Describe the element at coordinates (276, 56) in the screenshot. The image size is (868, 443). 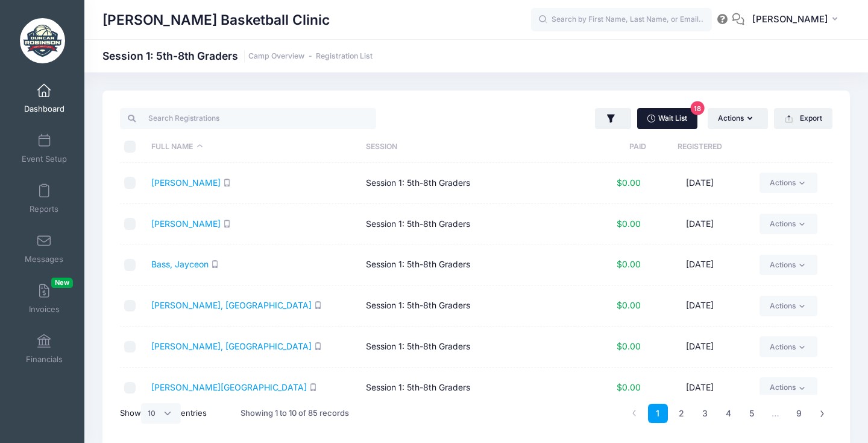
I see `a: Camp Overview` at that location.